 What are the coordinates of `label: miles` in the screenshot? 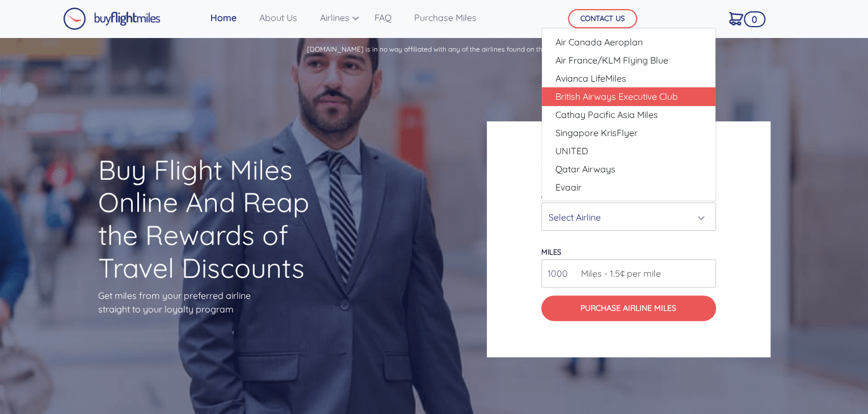 It's located at (551, 252).